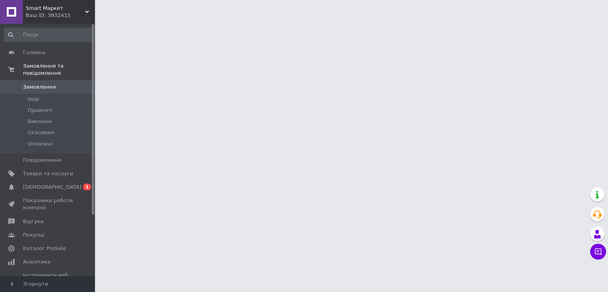 The height and width of the screenshot is (292, 608). What do you see at coordinates (39, 87) in the screenshot?
I see `span: Замовлення` at bounding box center [39, 87].